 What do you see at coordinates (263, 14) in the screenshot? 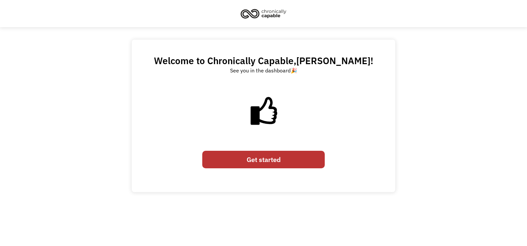
I see `img: Chronically Capable logo` at bounding box center [263, 14].